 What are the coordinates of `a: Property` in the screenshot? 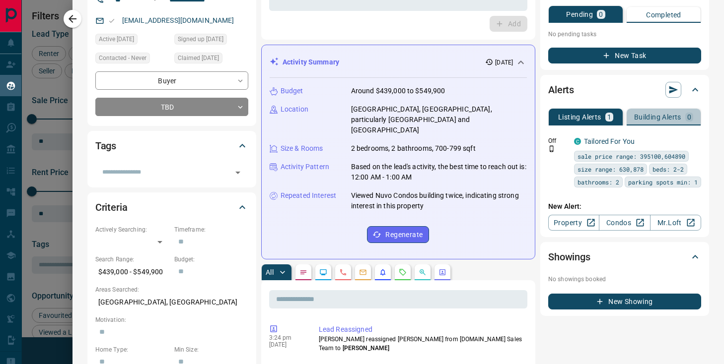 It's located at (573, 223).